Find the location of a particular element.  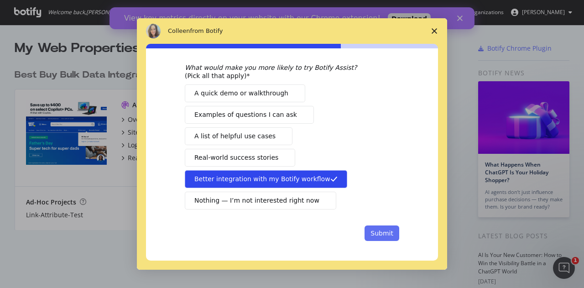

span: Nothing — I’m not interested right now is located at coordinates (257, 200).